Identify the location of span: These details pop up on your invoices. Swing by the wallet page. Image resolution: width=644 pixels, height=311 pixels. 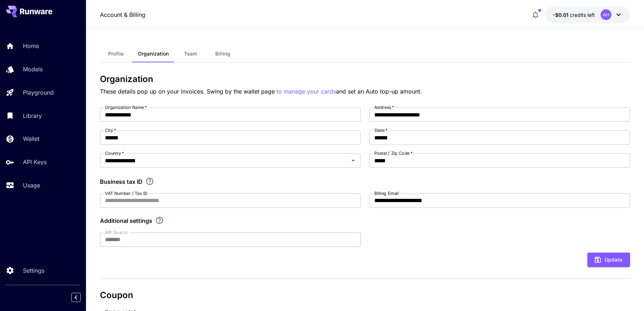
(188, 91).